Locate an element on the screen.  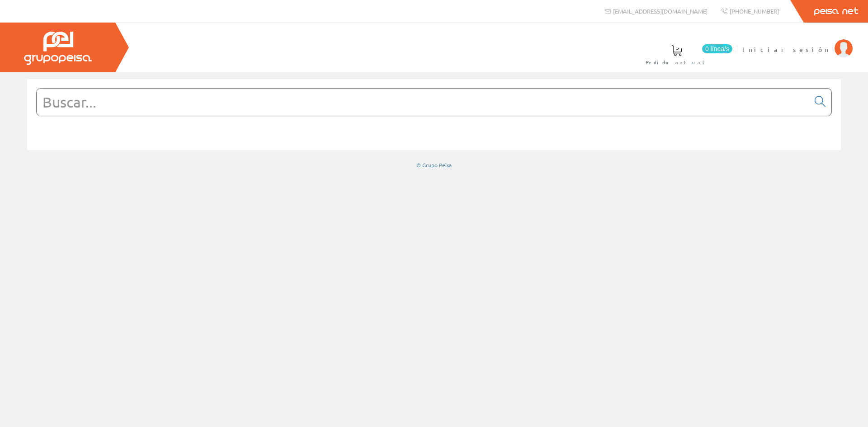
span: Iniciar sesión is located at coordinates (786, 49).